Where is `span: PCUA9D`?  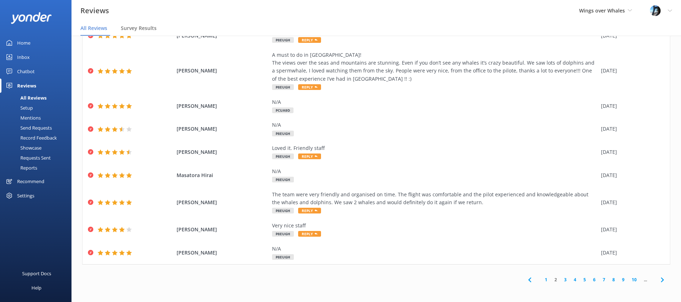
span: PCUA9D is located at coordinates (283, 110).